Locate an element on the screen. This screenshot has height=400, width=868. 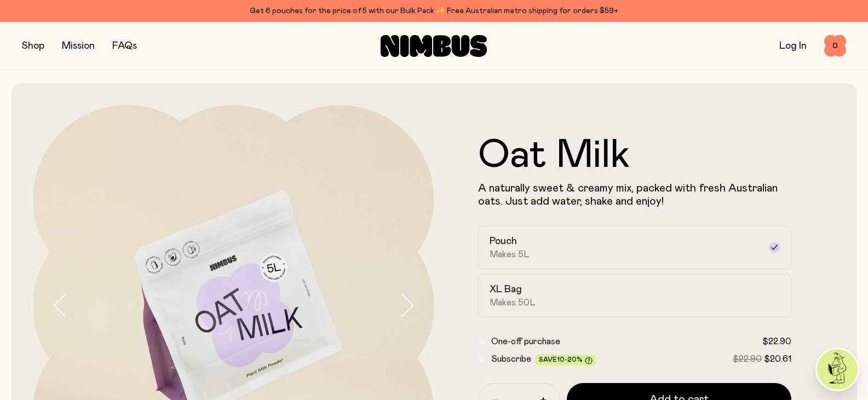
p: A naturally sweet & creamy mix, packed with fresh Australian oats. Just add water, shake and enjoy! is located at coordinates (634, 195).